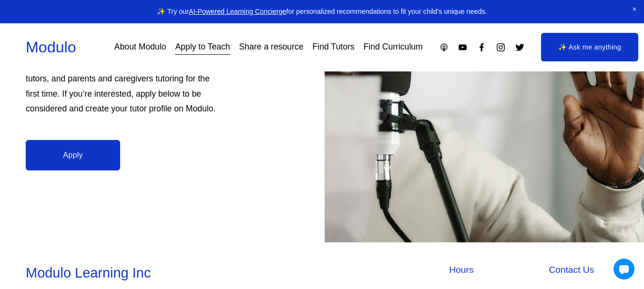  Describe the element at coordinates (334, 47) in the screenshot. I see `a: Find Tutors` at that location.